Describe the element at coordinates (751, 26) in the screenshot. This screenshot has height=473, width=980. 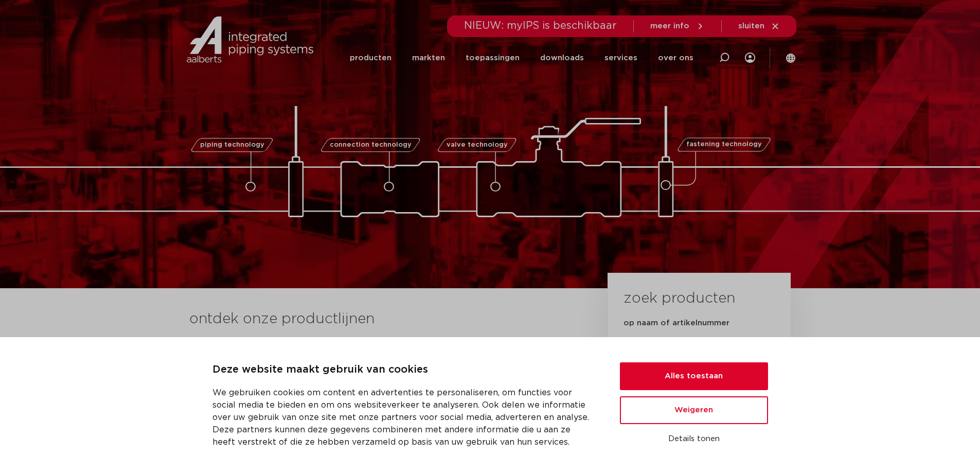
I see `span: sluiten` at that location.